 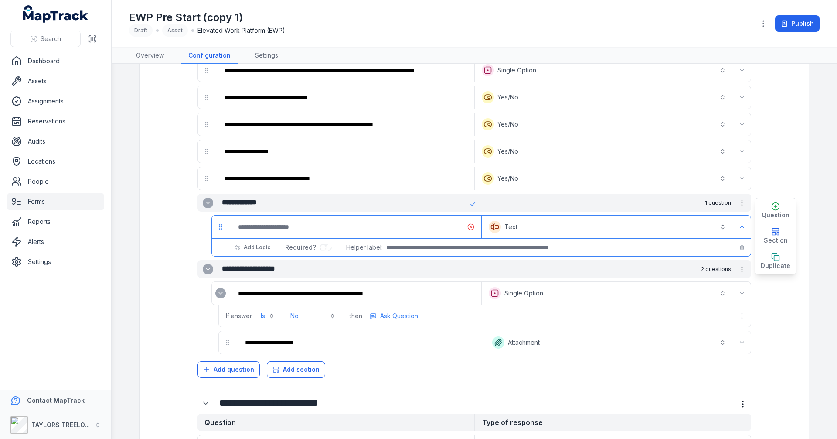 I want to click on a: MapTrack, so click(x=56, y=14).